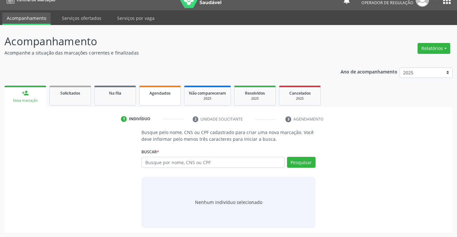 The image size is (457, 237). I want to click on div: Indivíduo, so click(139, 119).